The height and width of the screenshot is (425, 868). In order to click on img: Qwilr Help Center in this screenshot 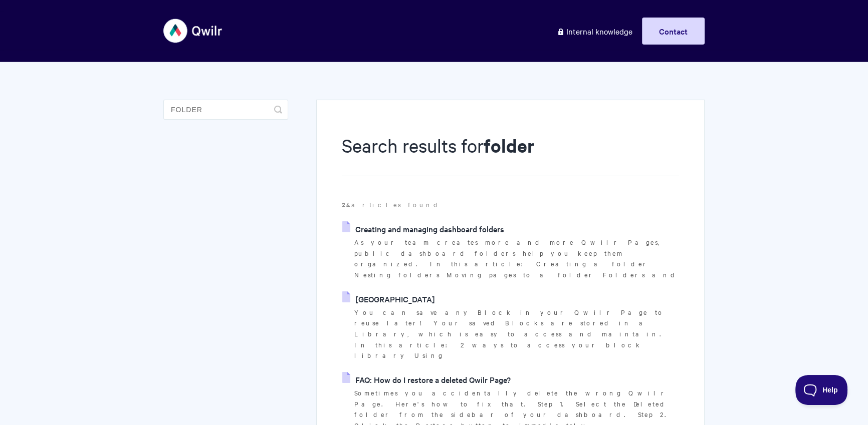, I will do `click(193, 31)`.